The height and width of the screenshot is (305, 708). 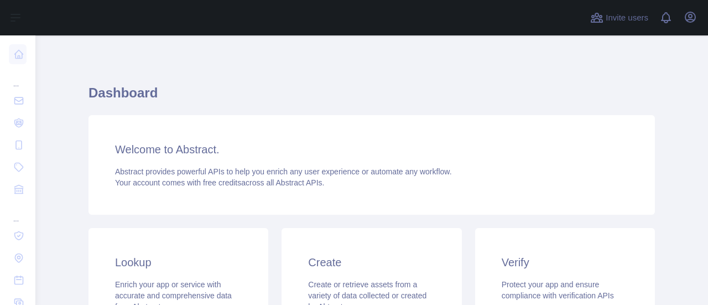 I want to click on h3: Create, so click(x=371, y=262).